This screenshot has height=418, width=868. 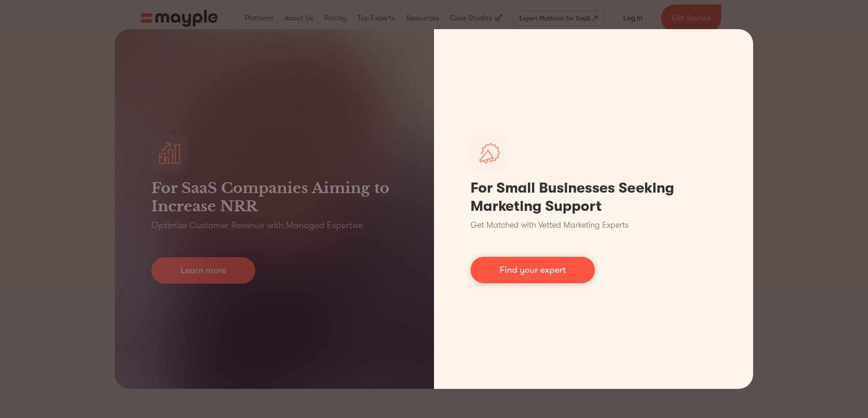 What do you see at coordinates (203, 270) in the screenshot?
I see `a: Learn more` at bounding box center [203, 270].